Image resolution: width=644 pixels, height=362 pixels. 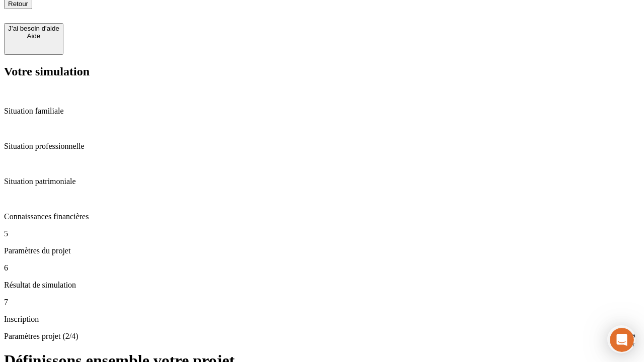 What do you see at coordinates (33, 39) in the screenshot?
I see `button: J’ai besoin d'aideAide` at bounding box center [33, 39].